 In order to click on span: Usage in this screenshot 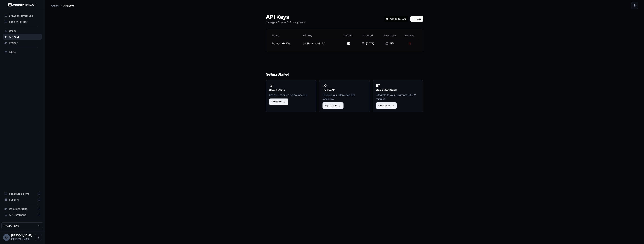, I will do `click(25, 31)`.